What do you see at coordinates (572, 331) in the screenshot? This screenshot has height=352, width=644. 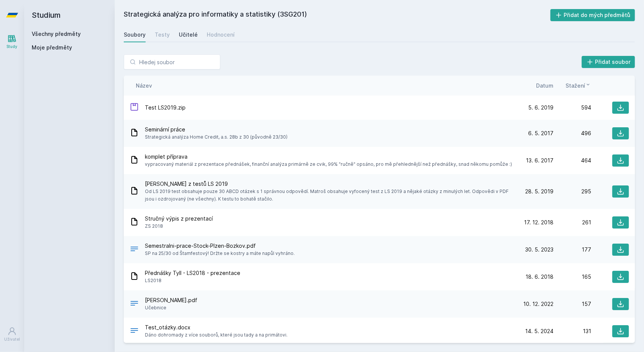 I see `div: 131` at bounding box center [572, 331].